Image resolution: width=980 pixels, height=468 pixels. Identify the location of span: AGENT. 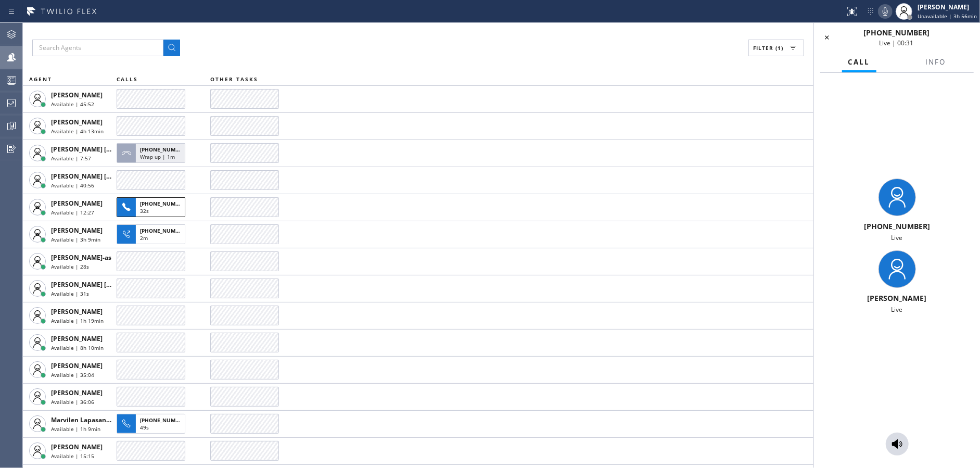
(41, 79).